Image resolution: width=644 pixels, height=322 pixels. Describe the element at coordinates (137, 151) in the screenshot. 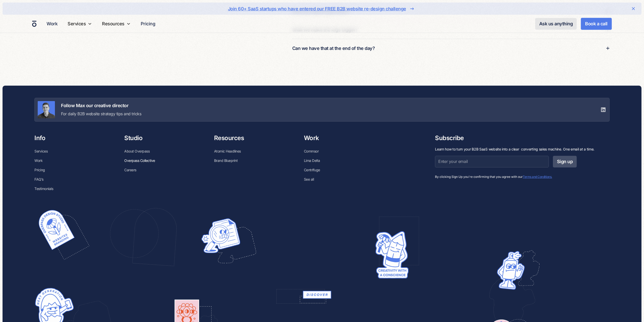

I see `a: About Overpass` at that location.